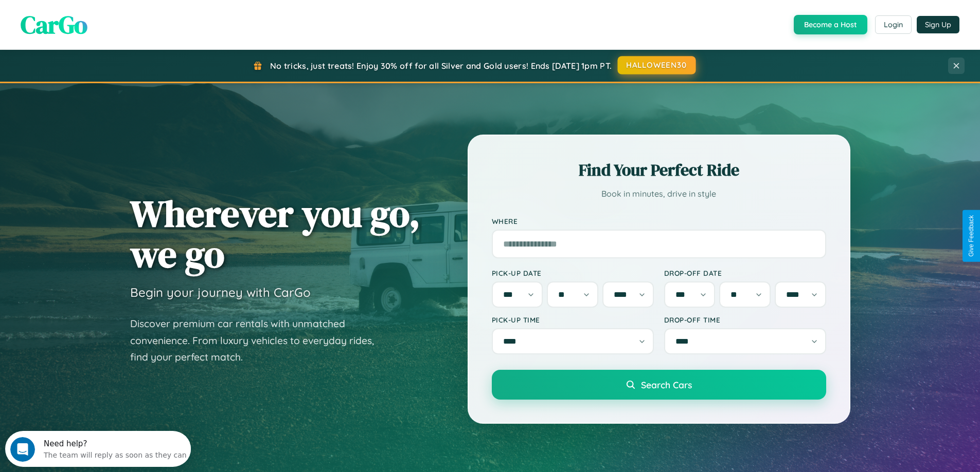 The height and width of the screenshot is (472, 980). Describe the element at coordinates (745, 320) in the screenshot. I see `label: Drop-off Time` at that location.